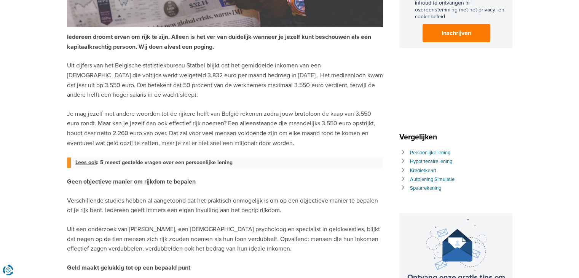 This screenshot has height=278, width=579. Describe the element at coordinates (423, 171) in the screenshot. I see `a: Kredietkaart` at that location.